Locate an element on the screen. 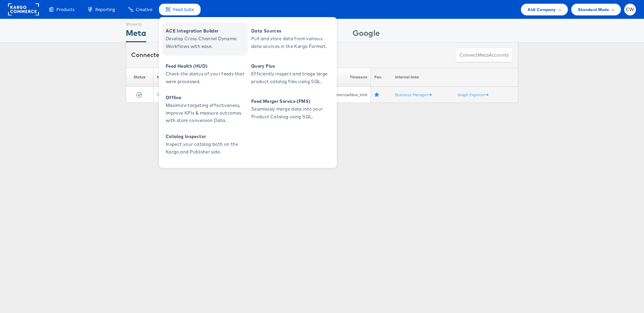 The image size is (644, 313). span: Feed Merger Service (FMS) is located at coordinates (292, 101).